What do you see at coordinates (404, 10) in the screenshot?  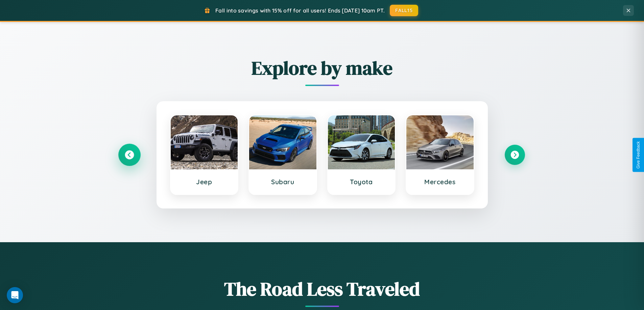 I see `button: FALL15` at bounding box center [404, 10].